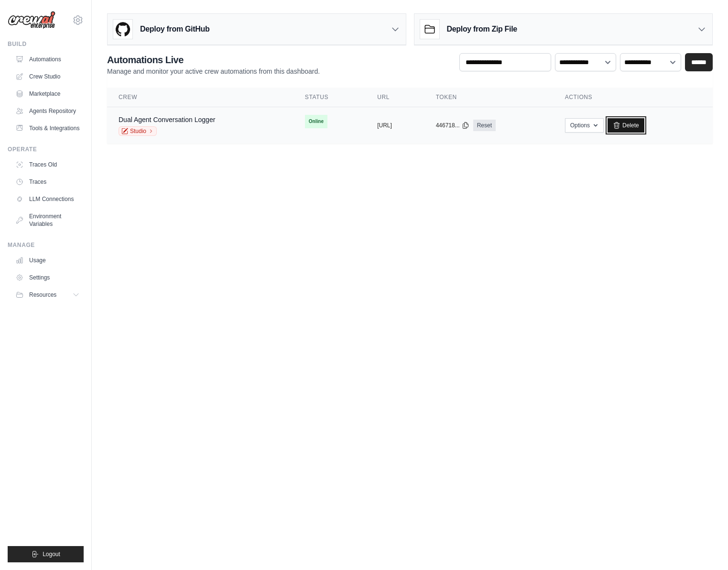 The height and width of the screenshot is (570, 728). Describe the element at coordinates (47, 77) in the screenshot. I see `a: Crew Studio` at that location.